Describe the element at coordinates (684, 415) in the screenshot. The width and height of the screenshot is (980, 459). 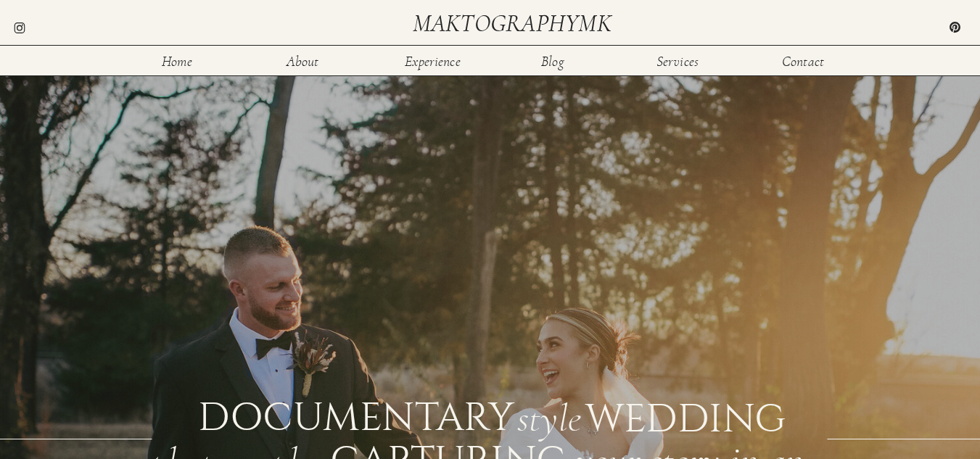
I see `div: WEDDING` at that location.